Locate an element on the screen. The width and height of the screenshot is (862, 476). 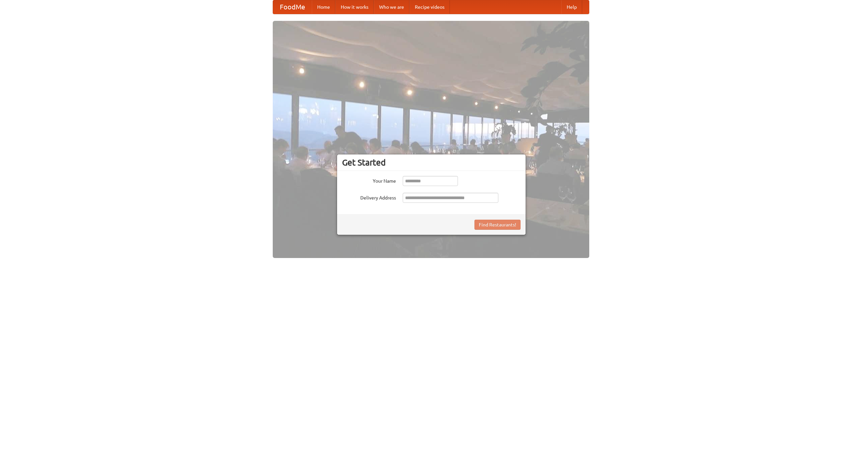
label: Your Name is located at coordinates (369, 180).